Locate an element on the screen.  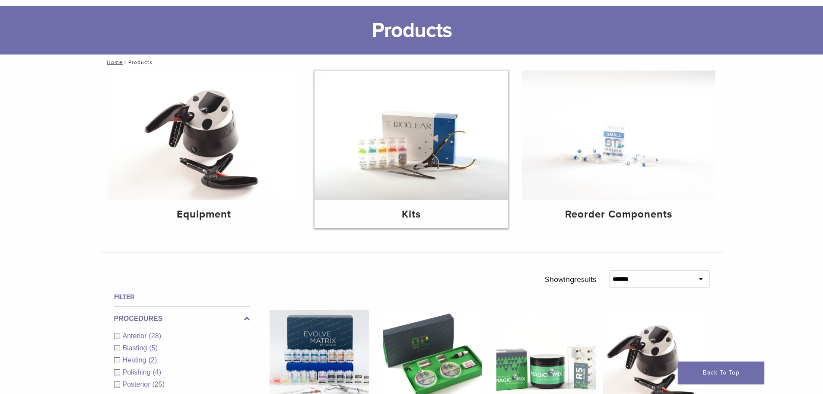
h4: Reorder Components is located at coordinates (619, 214).